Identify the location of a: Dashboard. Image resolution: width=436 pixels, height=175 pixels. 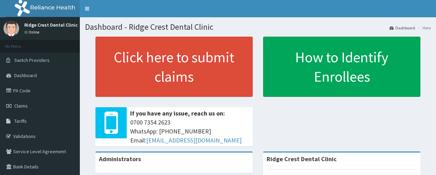
(402, 28).